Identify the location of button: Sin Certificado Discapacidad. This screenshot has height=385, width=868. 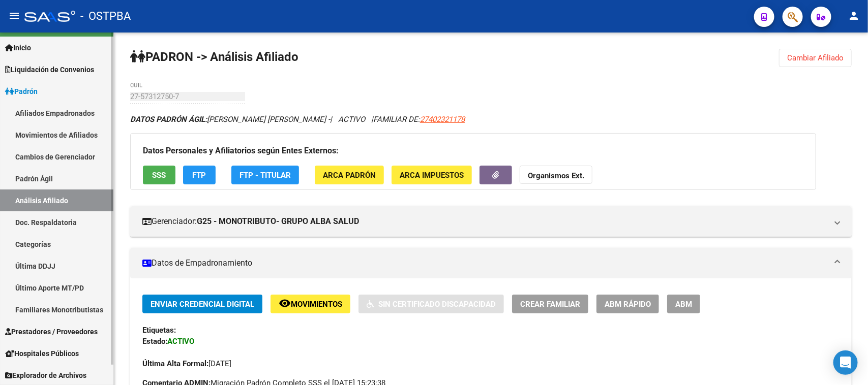
(431, 304).